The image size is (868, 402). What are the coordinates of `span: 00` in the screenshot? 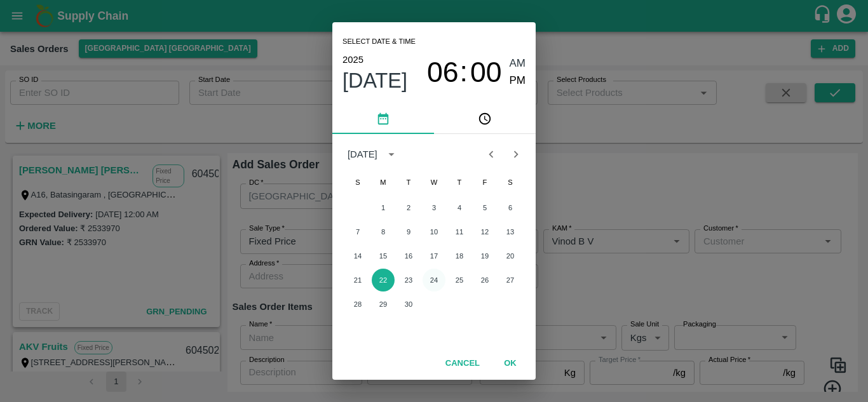 It's located at (487, 72).